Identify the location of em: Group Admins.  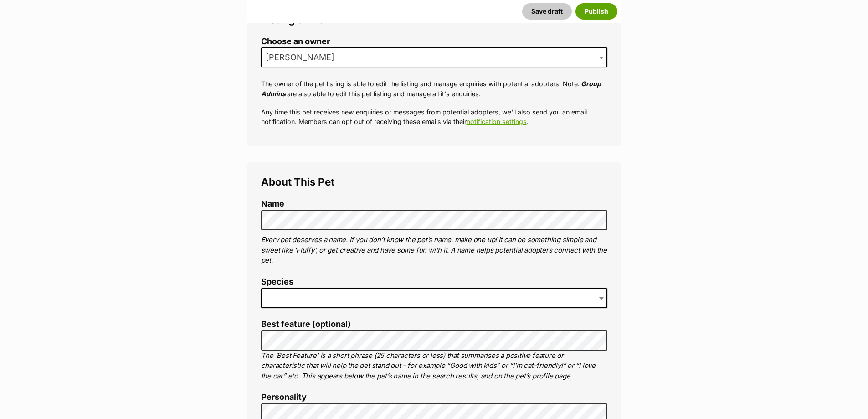
(431, 88).